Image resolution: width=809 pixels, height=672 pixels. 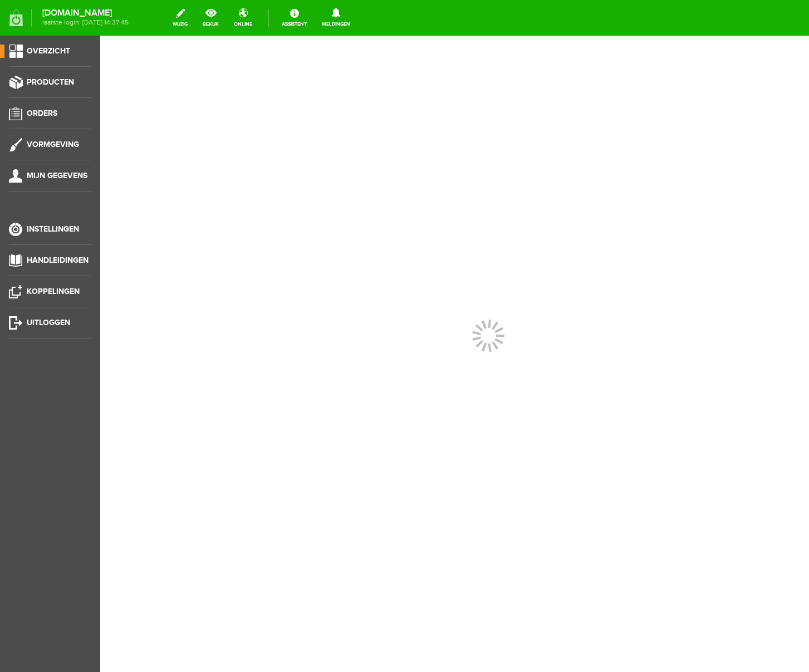 What do you see at coordinates (42, 113) in the screenshot?
I see `span: Orders` at bounding box center [42, 113].